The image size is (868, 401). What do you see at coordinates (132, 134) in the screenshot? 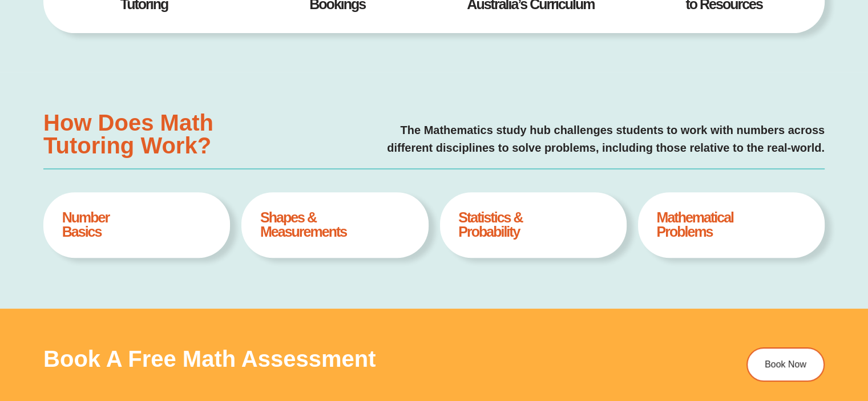
I see `h3: How Does Math Tutoring Work?` at bounding box center [132, 134].